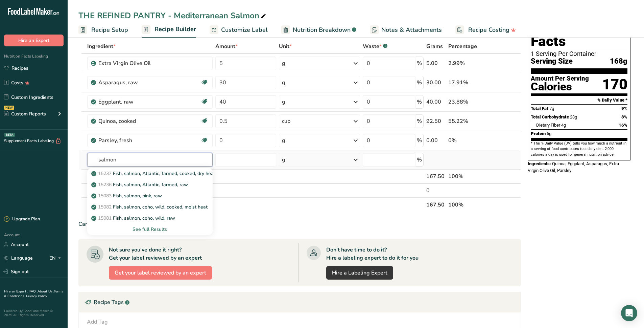 Image resolution: width=644 pixels, height=328 pixels. I want to click on span: 7g, so click(552, 108).